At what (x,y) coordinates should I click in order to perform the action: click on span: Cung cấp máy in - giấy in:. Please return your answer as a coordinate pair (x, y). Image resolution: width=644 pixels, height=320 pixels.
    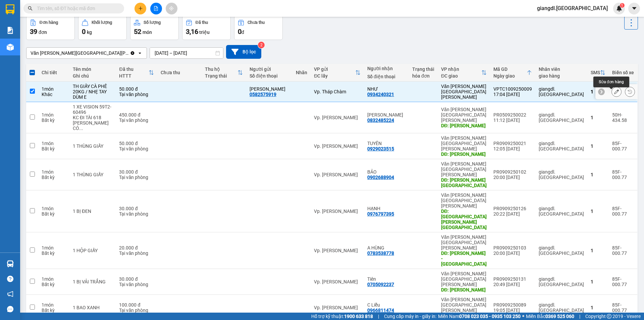
    Looking at the image, I should click on (410, 316).